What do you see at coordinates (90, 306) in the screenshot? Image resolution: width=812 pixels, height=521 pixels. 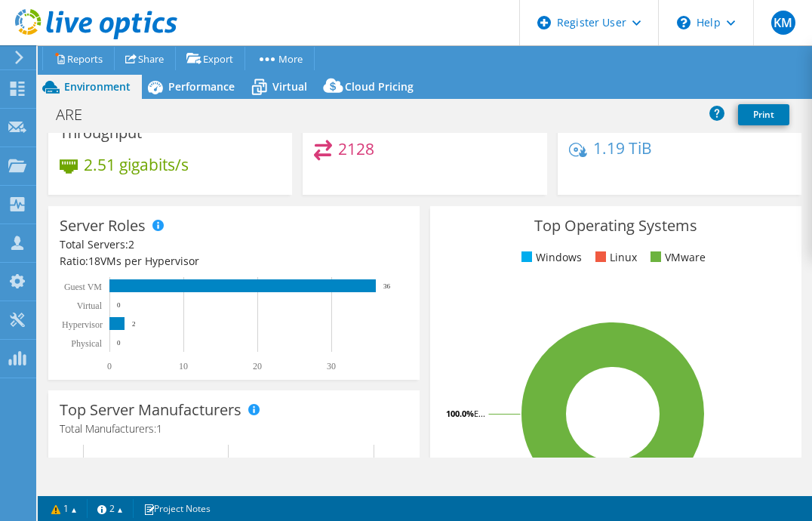 I see `text: Virtual` at bounding box center [90, 306].